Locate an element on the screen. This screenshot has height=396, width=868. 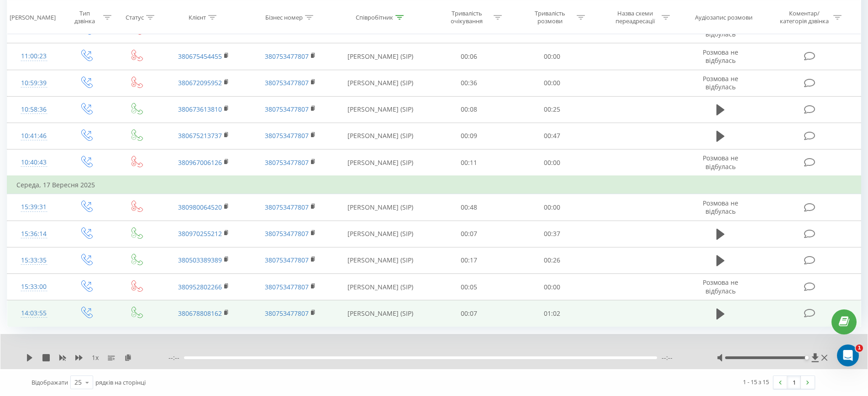
a: 380952802266 is located at coordinates (200, 287).